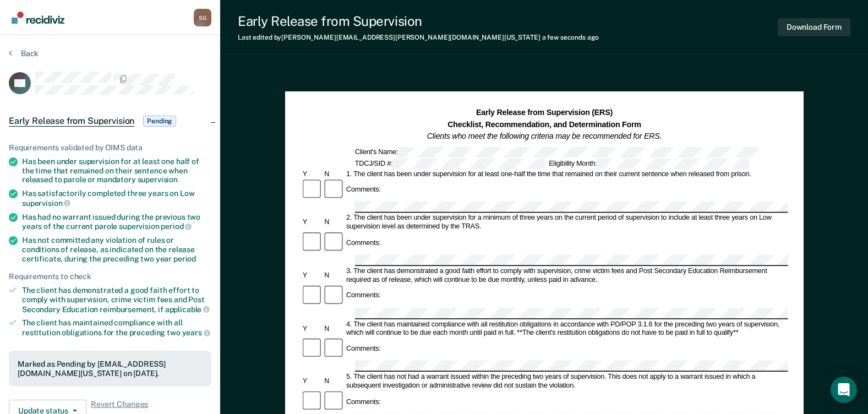 The height and width of the screenshot is (414, 868). Describe the element at coordinates (418, 21) in the screenshot. I see `div: Early Release from Supervision` at that location.